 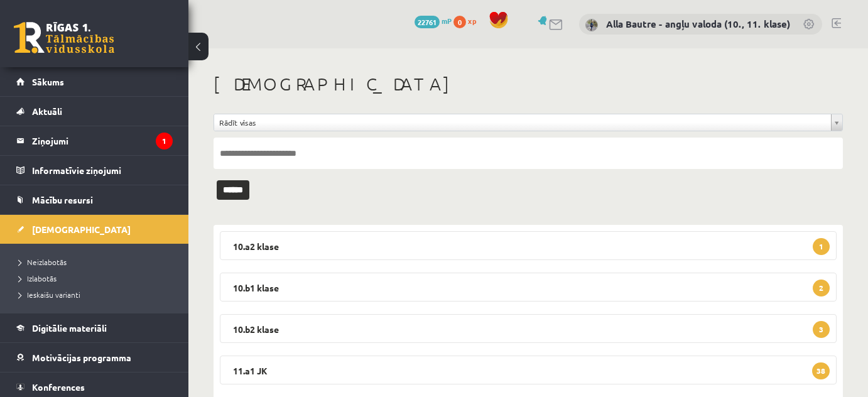 I want to click on legend: 11.a1 JK, so click(x=528, y=370).